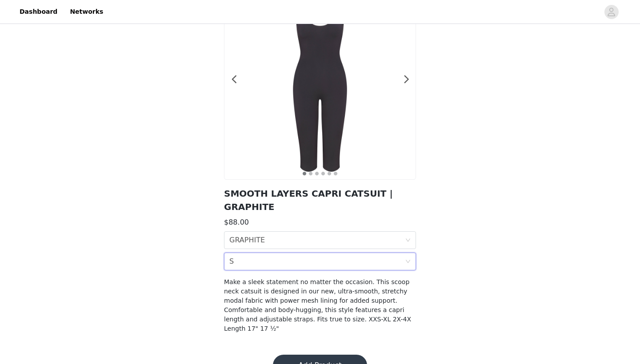 This screenshot has width=640, height=364. I want to click on div: S, so click(232, 262).